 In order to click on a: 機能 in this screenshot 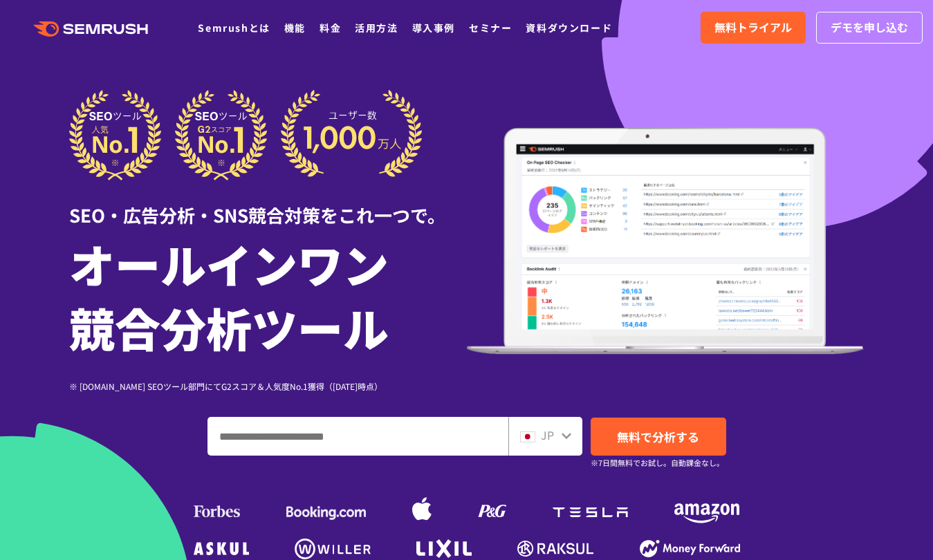, I will do `click(295, 27)`.